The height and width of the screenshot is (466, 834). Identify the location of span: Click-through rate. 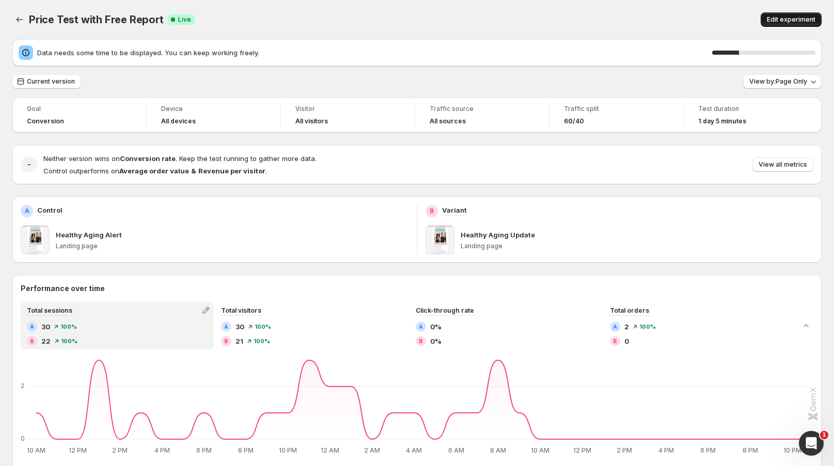
(445, 310).